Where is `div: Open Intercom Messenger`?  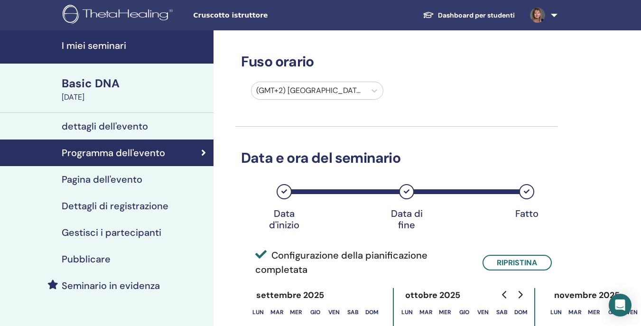
div: Open Intercom Messenger is located at coordinates (620, 305).